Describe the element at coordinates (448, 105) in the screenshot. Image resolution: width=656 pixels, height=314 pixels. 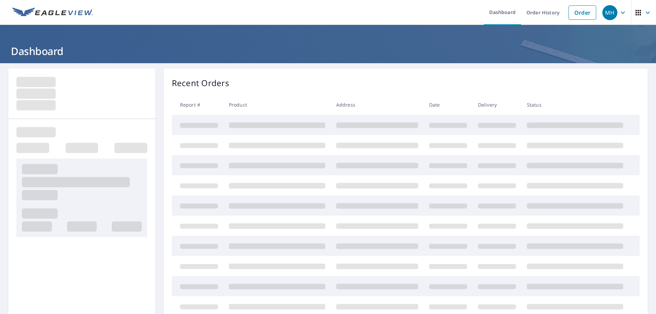
I see `th: Date` at that location.